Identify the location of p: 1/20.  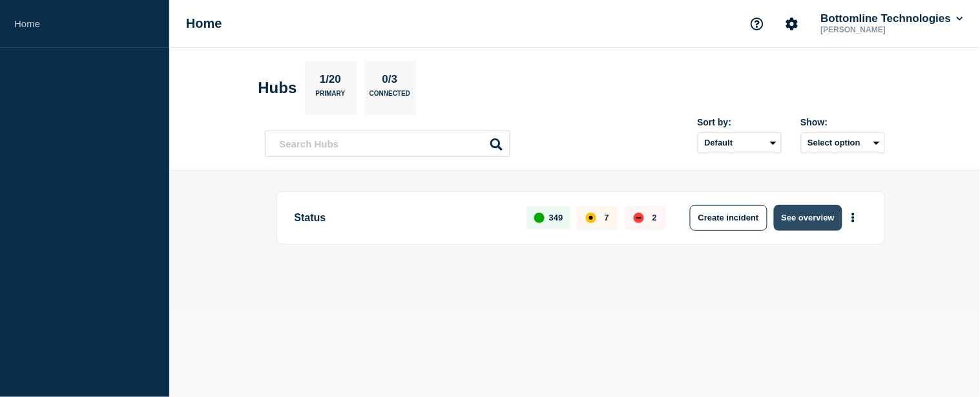
(330, 82).